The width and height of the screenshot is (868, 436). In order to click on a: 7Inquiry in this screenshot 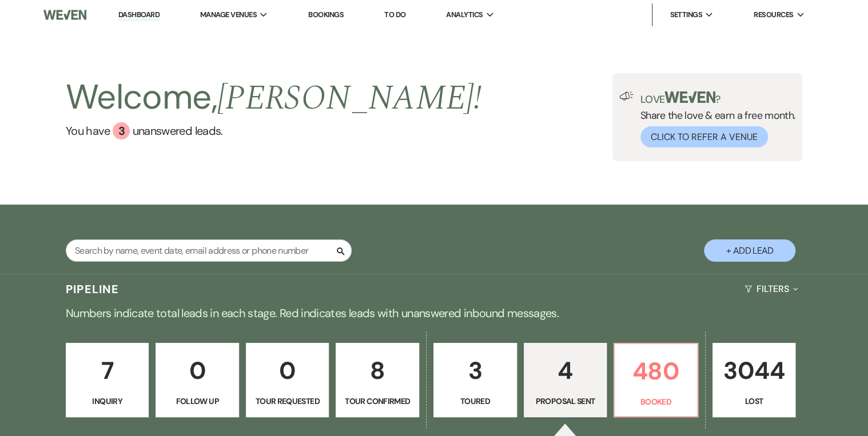, I will do `click(107, 380)`.